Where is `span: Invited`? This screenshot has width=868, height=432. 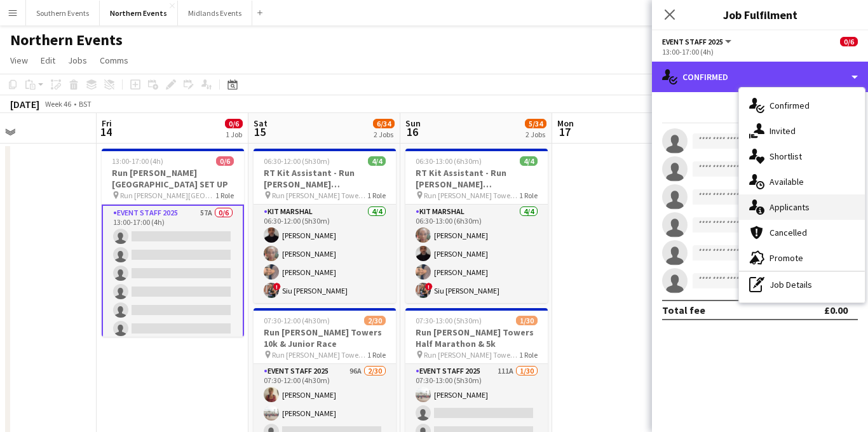 span: Invited is located at coordinates (782, 131).